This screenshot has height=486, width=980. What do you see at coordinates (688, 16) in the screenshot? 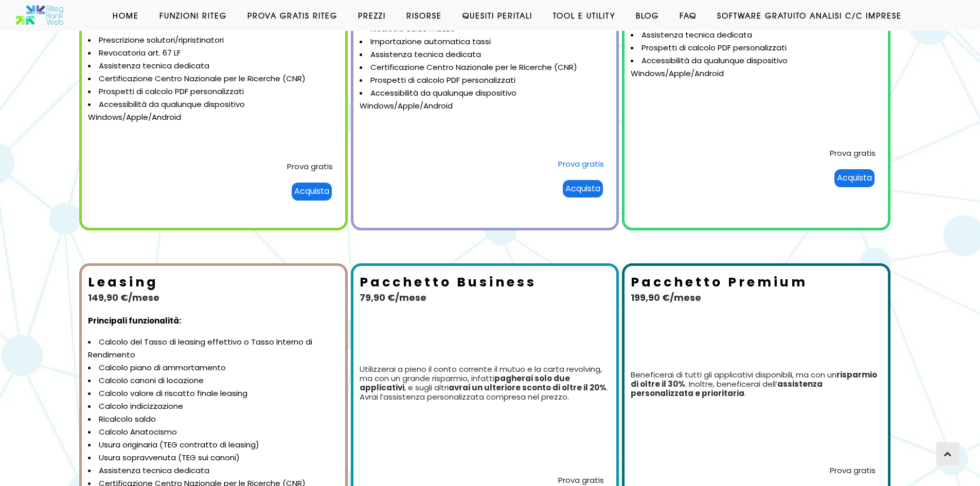
I see `a: Faq` at bounding box center [688, 16].